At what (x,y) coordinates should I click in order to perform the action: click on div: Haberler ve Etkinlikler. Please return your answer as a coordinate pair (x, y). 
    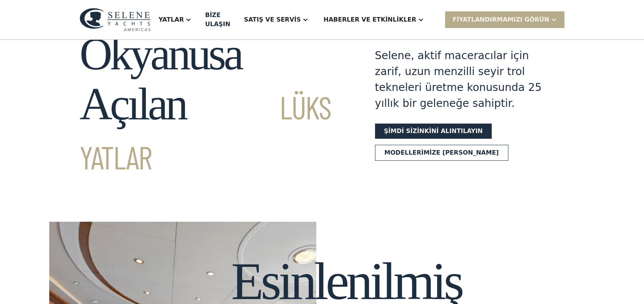
    Looking at the image, I should click on (374, 20).